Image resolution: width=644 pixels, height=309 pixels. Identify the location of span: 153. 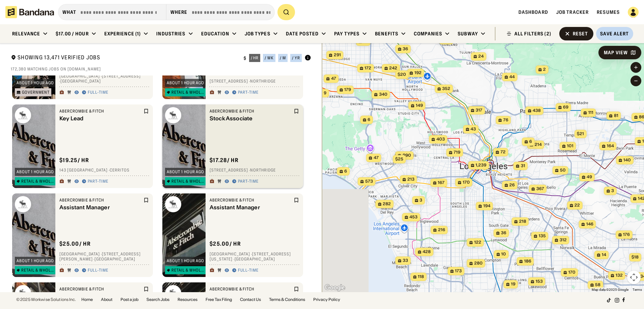
(539, 282).